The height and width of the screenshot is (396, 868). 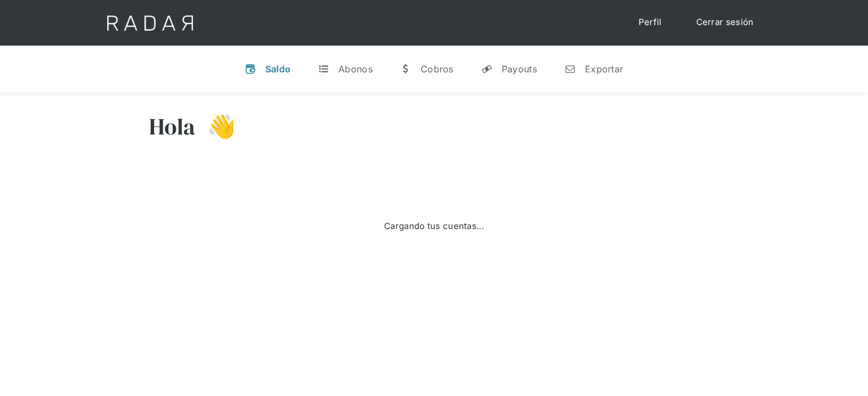 What do you see at coordinates (725, 22) in the screenshot?
I see `a: Cerrar sesión` at bounding box center [725, 22].